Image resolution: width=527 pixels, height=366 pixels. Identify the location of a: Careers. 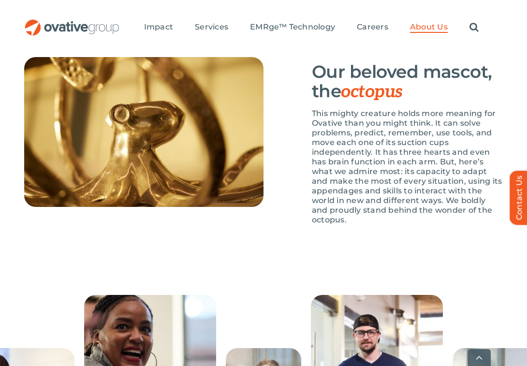
(372, 28).